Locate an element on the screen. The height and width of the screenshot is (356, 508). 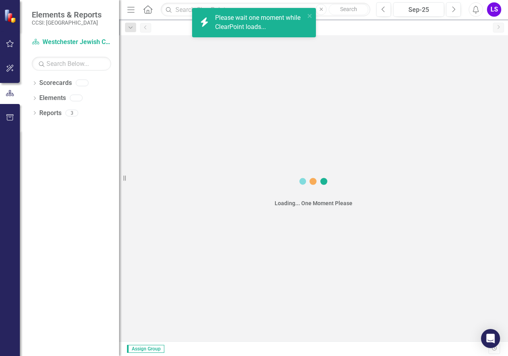
div: Please wait one moment while ClearPoint loads... is located at coordinates (260, 23).